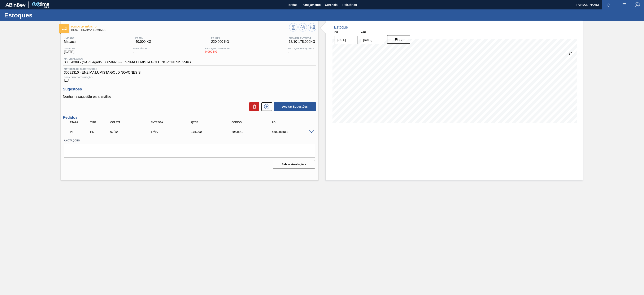 This screenshot has height=295, width=644. What do you see at coordinates (293, 27) in the screenshot?
I see `button: Visão Geral dos Estoques` at bounding box center [293, 27].